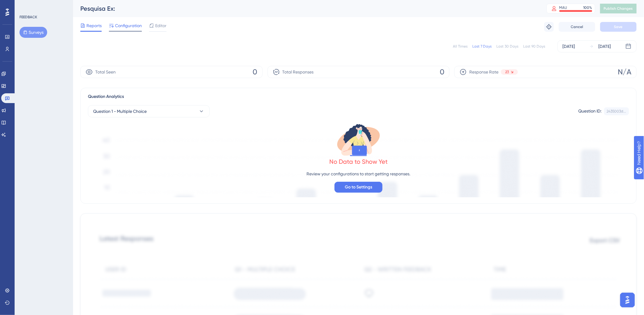 Image resolution: width=644 pixels, height=315 pixels. I want to click on button: Cancel, so click(577, 27).